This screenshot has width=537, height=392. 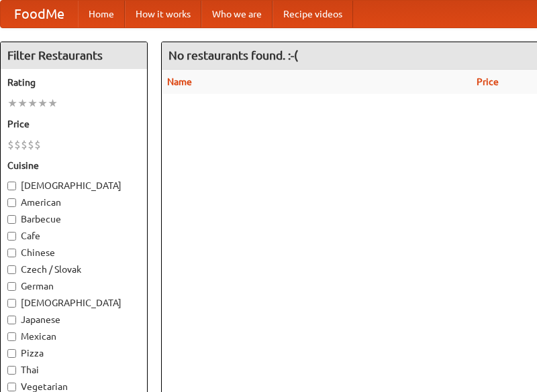 I want to click on a: How it works, so click(x=163, y=14).